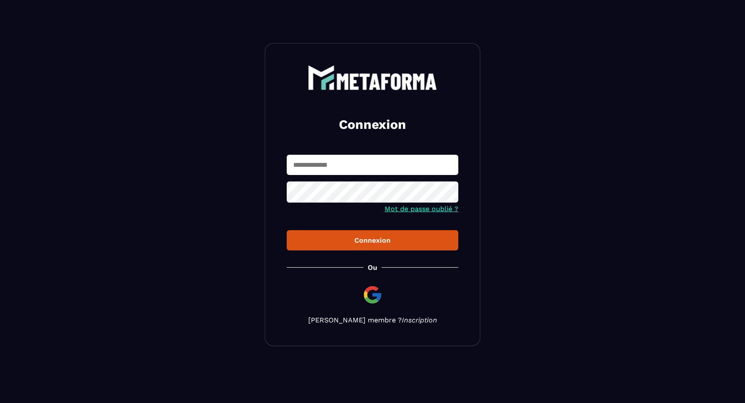 This screenshot has width=745, height=403. What do you see at coordinates (372, 78) in the screenshot?
I see `a: logo` at bounding box center [372, 78].